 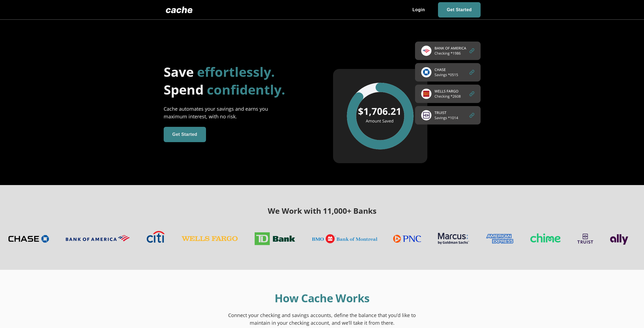 I want to click on img: Amount Saved, so click(x=407, y=102).